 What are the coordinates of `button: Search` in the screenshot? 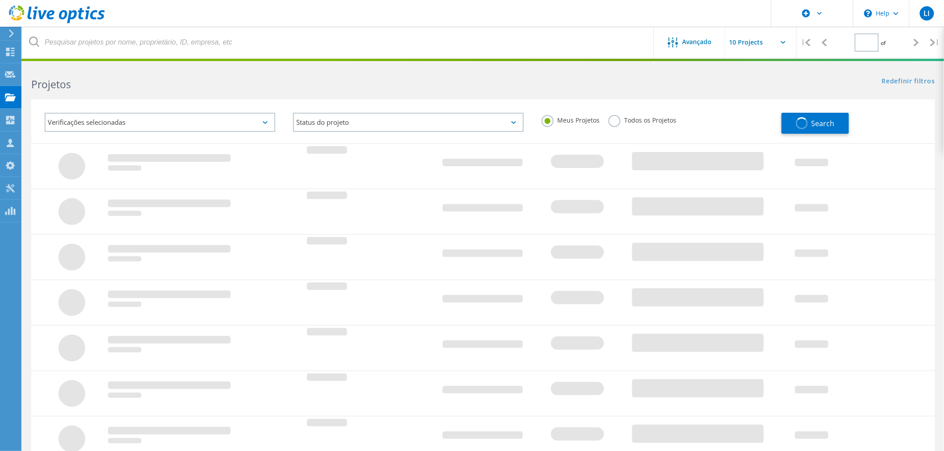 It's located at (815, 123).